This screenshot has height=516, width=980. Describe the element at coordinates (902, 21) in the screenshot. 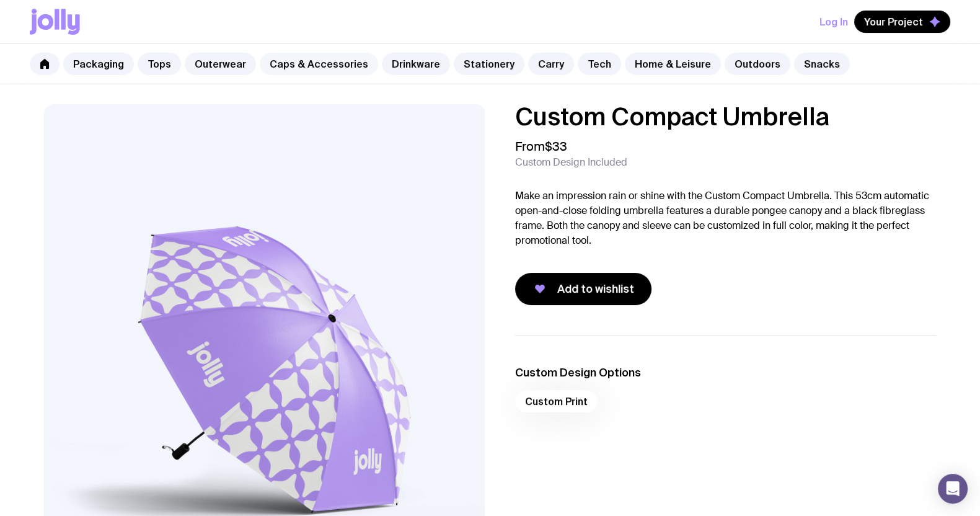

I see `button: Your Project` at that location.